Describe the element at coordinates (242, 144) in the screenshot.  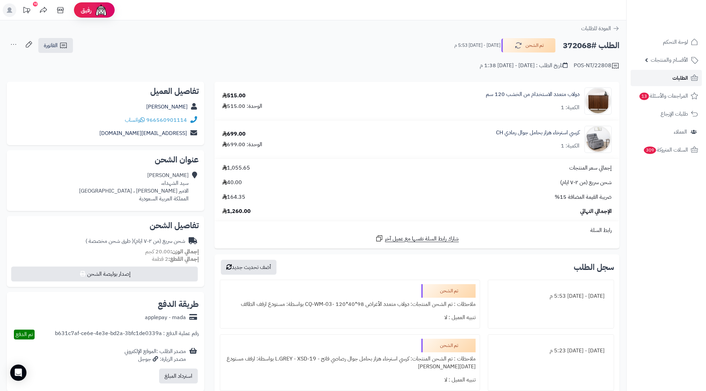
I see `div: الوحدة: 699.00` at that location.